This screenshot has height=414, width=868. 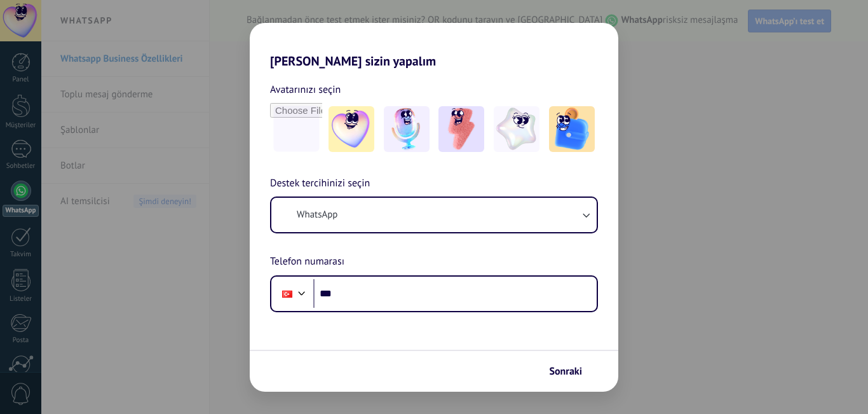 I want to click on button: WhatsApp, so click(x=434, y=215).